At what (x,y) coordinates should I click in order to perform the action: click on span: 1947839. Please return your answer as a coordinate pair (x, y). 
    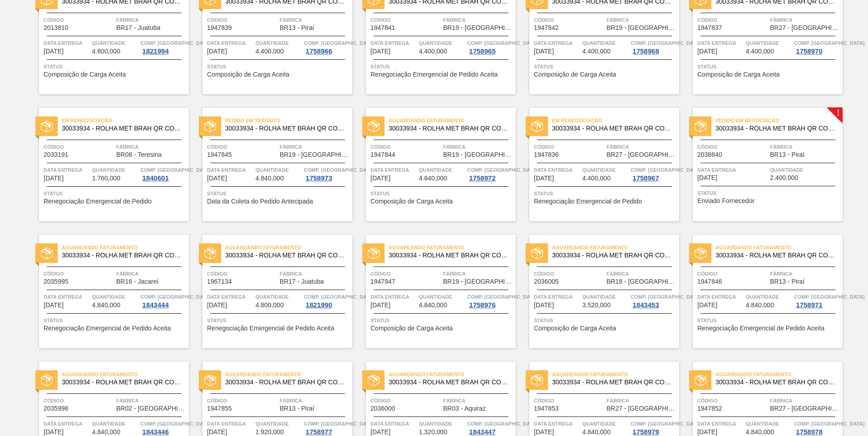
    Looking at the image, I should click on (219, 27).